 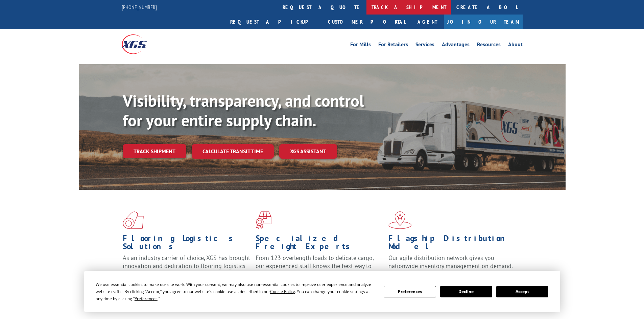 What do you see at coordinates (319, 244) in the screenshot?
I see `h1: Specialized Freight Experts` at bounding box center [319, 244].